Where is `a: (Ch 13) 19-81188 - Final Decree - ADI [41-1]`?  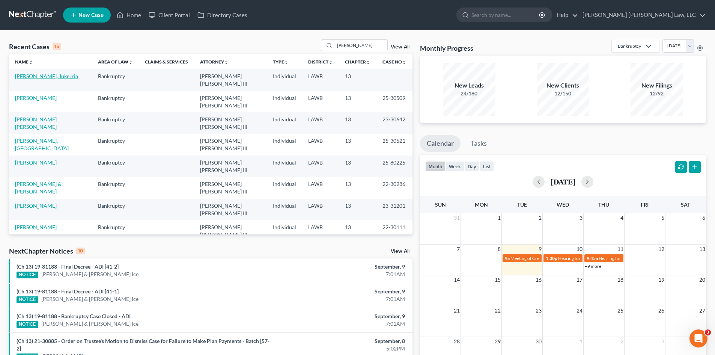 a: (Ch 13) 19-81188 - Final Decree - ADI [41-1] is located at coordinates (68, 291).